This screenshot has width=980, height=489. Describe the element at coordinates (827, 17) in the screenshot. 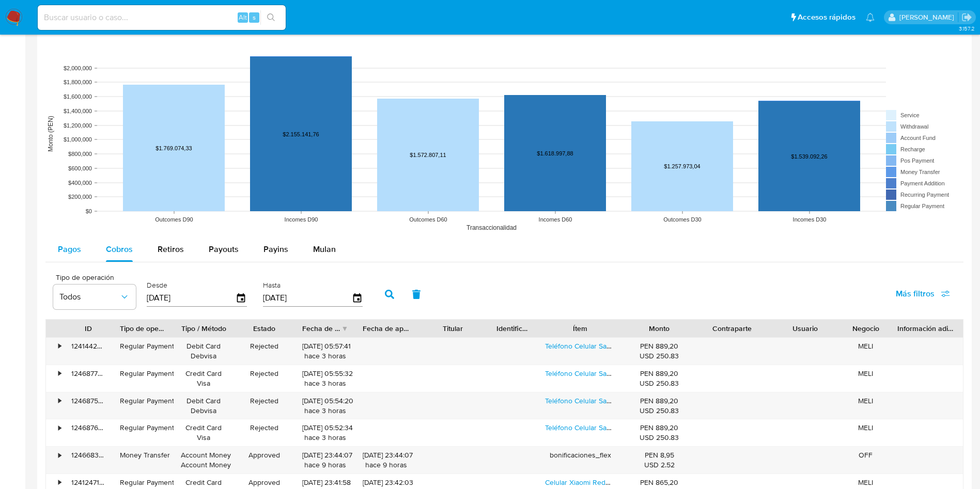

I see `span: Accesos rápidos` at that location.